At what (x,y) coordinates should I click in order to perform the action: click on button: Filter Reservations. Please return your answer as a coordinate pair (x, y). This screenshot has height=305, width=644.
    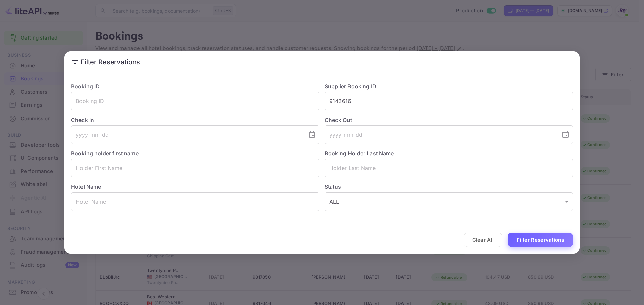
    Looking at the image, I should click on (541, 240).